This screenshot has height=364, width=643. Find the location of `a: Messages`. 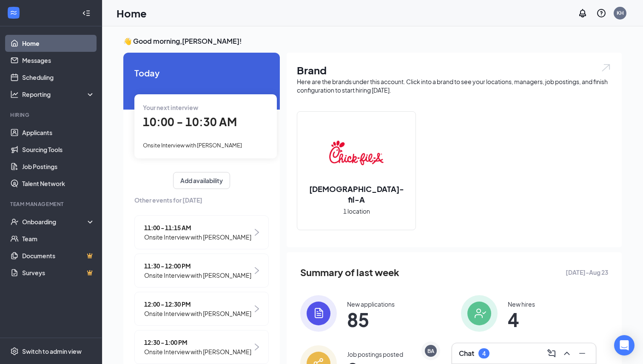

a: Messages is located at coordinates (58, 60).